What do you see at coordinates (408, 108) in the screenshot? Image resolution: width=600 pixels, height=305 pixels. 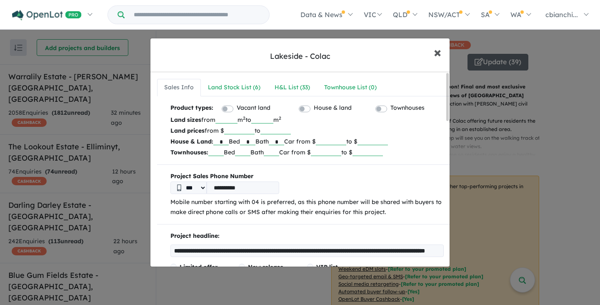 I see `label: Townhouses` at bounding box center [408, 108].